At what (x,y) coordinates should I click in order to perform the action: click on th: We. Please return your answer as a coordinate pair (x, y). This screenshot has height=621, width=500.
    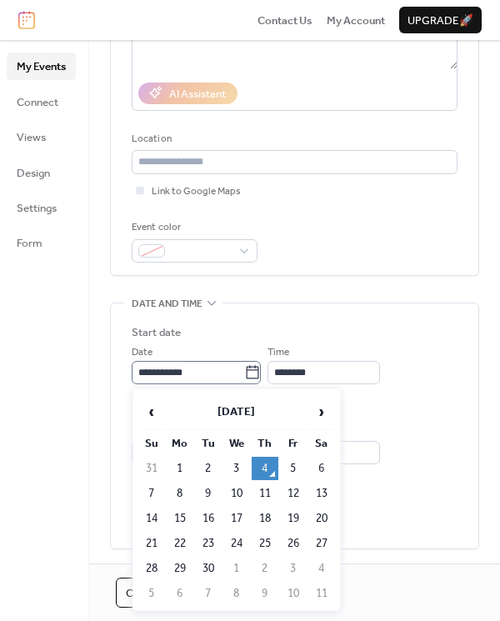
    Looking at the image, I should click on (237, 443).